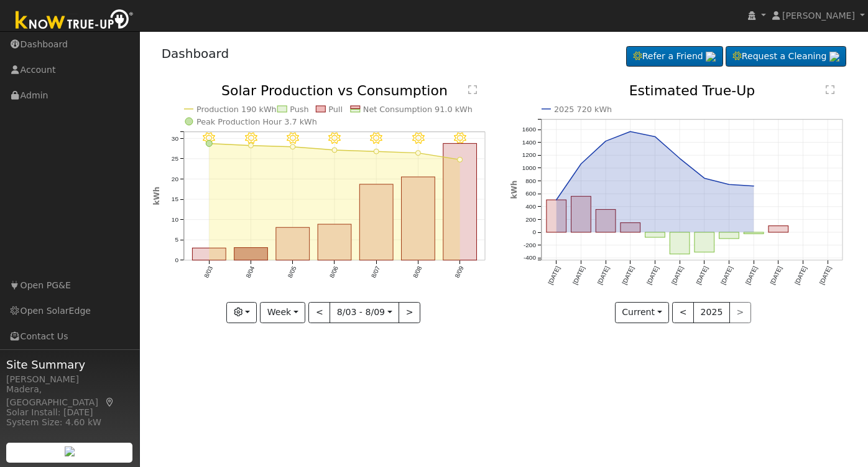 The height and width of the screenshot is (467, 868). I want to click on text: Solar Production vs Consumption, so click(335, 90).